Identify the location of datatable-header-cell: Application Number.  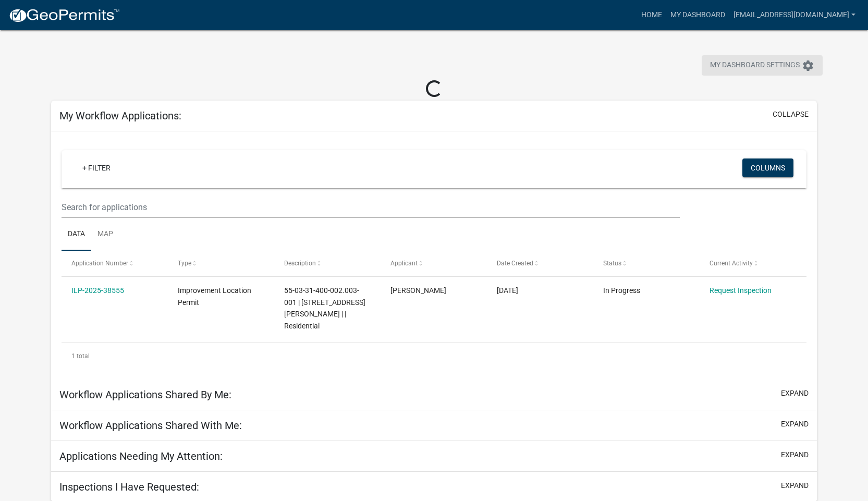
(115, 263).